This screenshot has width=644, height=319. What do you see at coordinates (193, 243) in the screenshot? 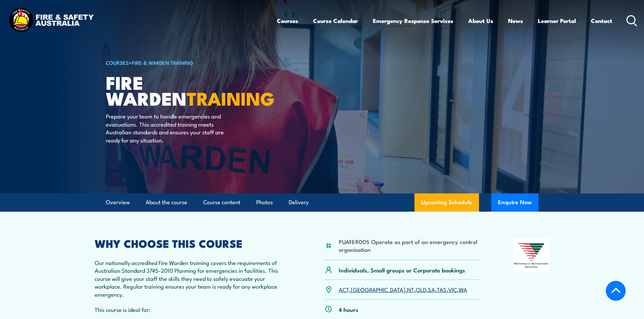
I see `h2: WHY CHOOSE THIS COURSE` at bounding box center [193, 243].